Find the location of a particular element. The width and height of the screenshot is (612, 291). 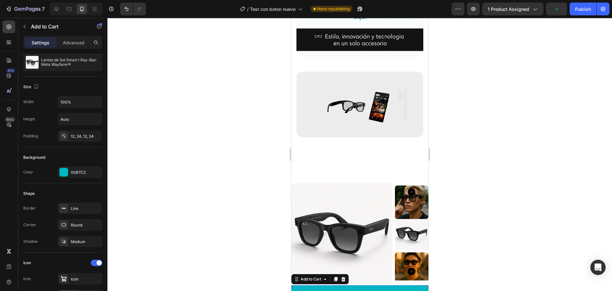

div: Publish is located at coordinates (583, 9).